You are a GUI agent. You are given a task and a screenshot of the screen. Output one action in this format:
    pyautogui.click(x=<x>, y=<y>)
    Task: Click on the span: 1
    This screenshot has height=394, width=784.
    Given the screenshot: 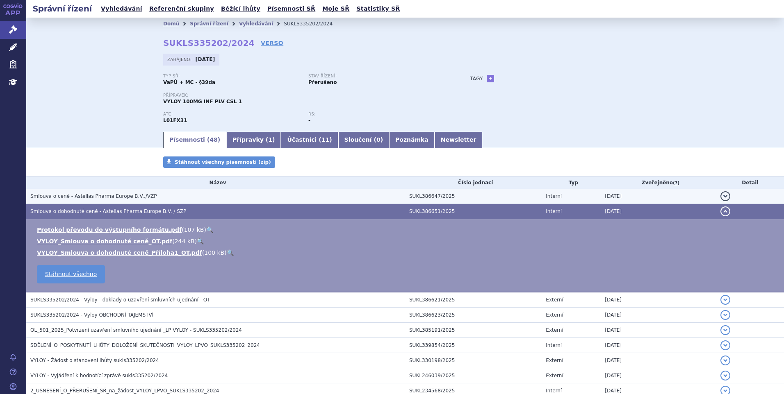 What is the action you would take?
    pyautogui.click(x=270, y=140)
    